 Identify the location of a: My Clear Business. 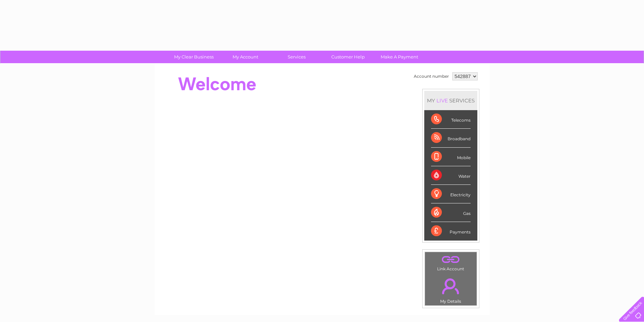
(194, 57).